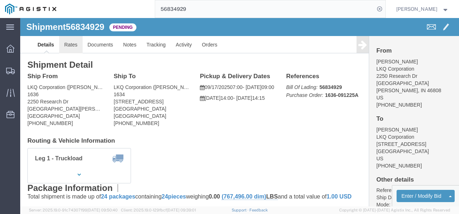 This screenshot has height=214, width=459. What do you see at coordinates (158, 210) in the screenshot?
I see `span: Client: 2025.19.0-129fbcf` at bounding box center [158, 210].